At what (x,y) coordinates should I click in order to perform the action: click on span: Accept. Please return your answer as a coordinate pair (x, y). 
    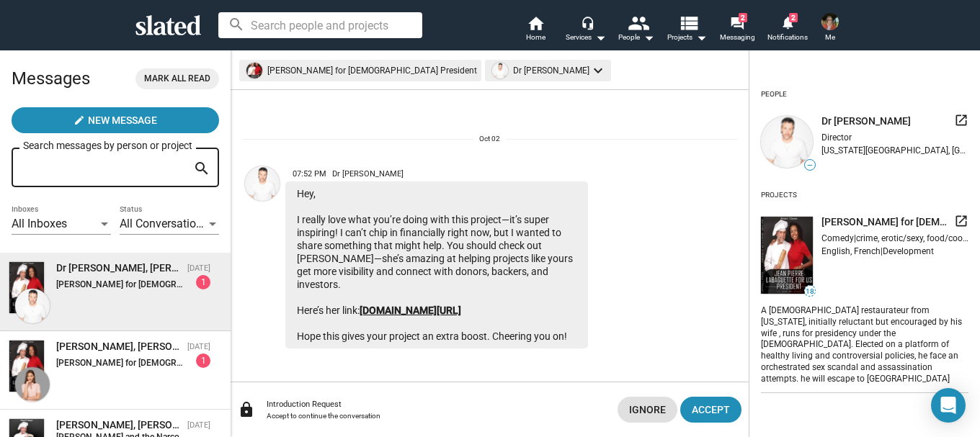
    Looking at the image, I should click on (710, 410).